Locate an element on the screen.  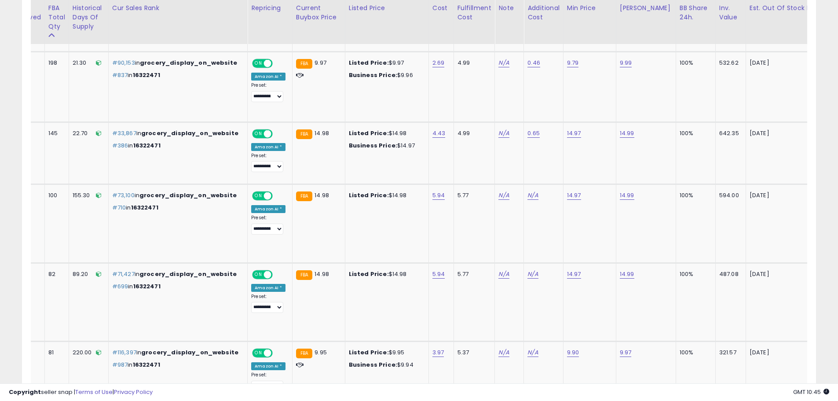
span: #73,100 is located at coordinates (123, 195).